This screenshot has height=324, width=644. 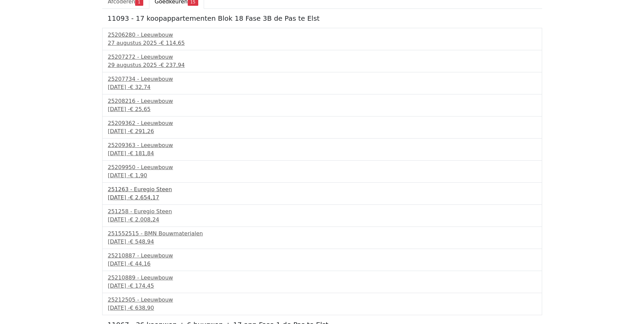 I want to click on a: 25206280 - Leeuwbouw27 augustus 2025 -€ 114,65, so click(x=322, y=39).